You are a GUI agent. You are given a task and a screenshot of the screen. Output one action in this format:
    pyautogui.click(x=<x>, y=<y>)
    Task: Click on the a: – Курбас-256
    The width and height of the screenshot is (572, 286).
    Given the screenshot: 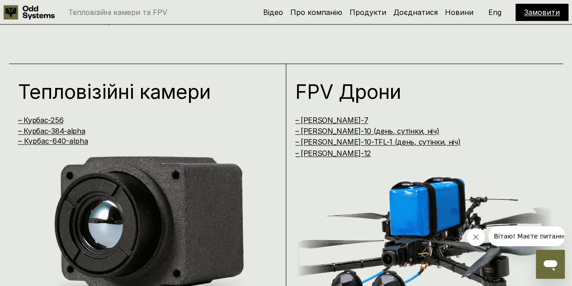 What is the action you would take?
    pyautogui.click(x=41, y=120)
    